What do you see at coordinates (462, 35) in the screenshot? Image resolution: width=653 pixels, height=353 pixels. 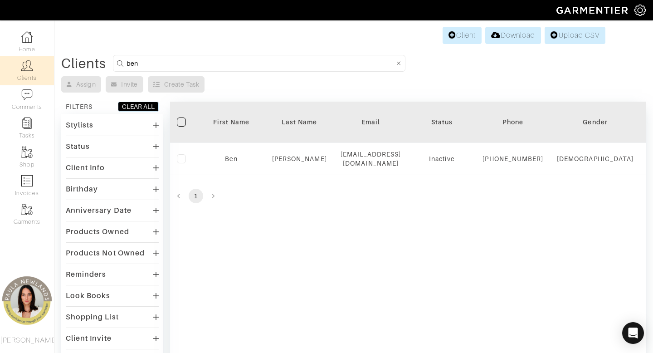 I see `a: Client` at bounding box center [462, 35].